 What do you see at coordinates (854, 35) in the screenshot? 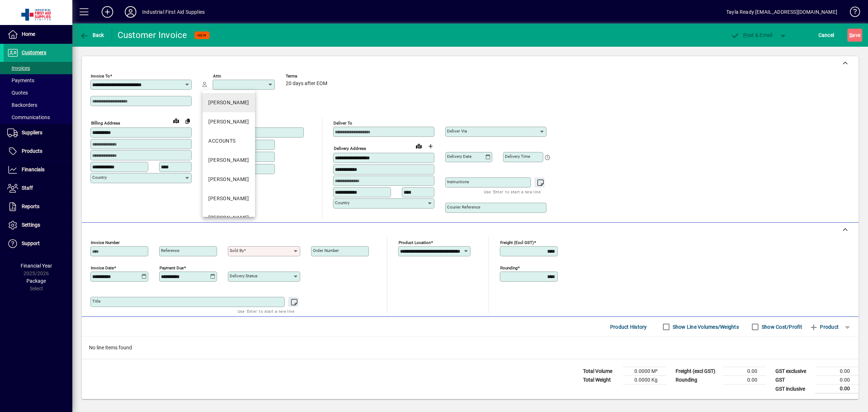
I see `button: Save` at bounding box center [854, 35].